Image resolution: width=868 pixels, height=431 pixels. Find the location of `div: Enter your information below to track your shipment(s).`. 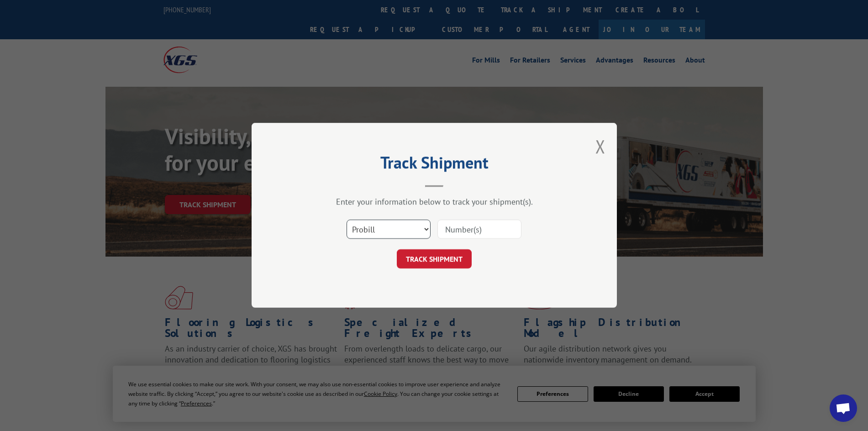

div: Enter your information below to track your shipment(s). is located at coordinates (434, 202).